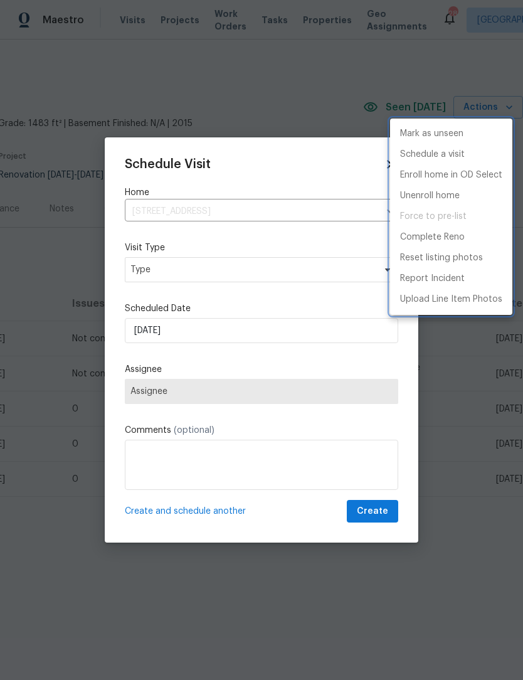 The height and width of the screenshot is (680, 523). What do you see at coordinates (432, 278) in the screenshot?
I see `p: Report Incident` at bounding box center [432, 278].